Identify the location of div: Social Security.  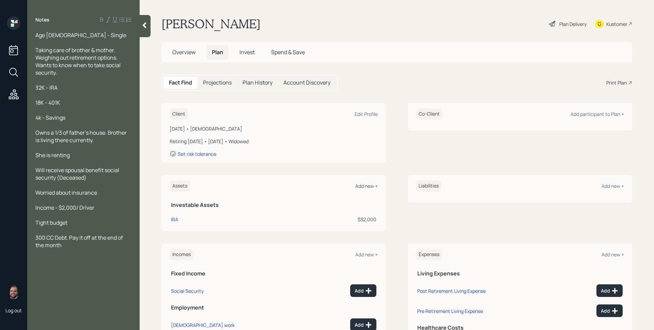
(187, 291).